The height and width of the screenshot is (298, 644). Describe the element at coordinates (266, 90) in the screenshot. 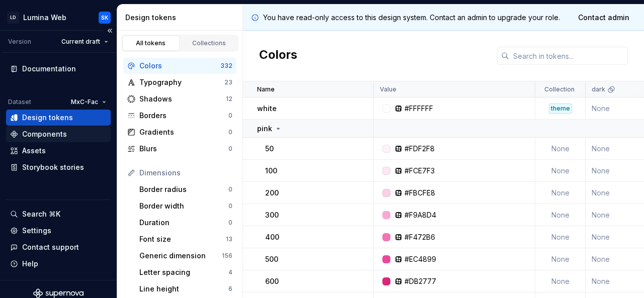

I see `p: Name` at that location.